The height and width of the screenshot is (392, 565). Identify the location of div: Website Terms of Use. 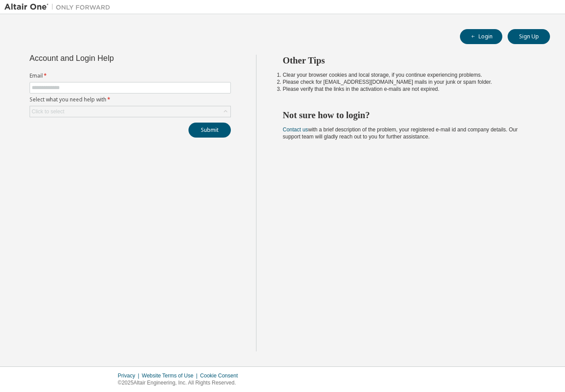
(171, 375).